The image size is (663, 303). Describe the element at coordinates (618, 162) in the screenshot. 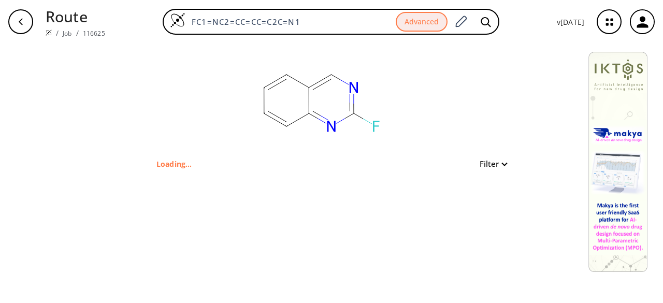

I see `img: Banner` at that location.